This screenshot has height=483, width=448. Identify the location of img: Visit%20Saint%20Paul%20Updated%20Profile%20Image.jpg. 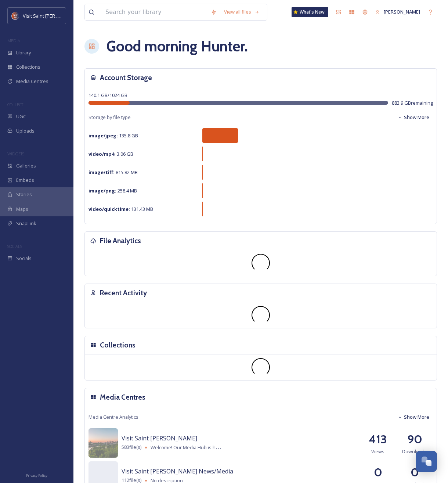
(16, 16).